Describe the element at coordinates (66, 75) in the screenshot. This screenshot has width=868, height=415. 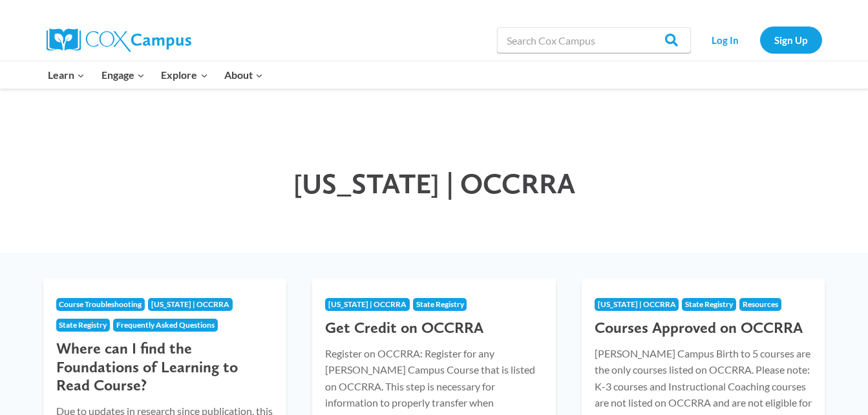
I see `span: Learn` at that location.